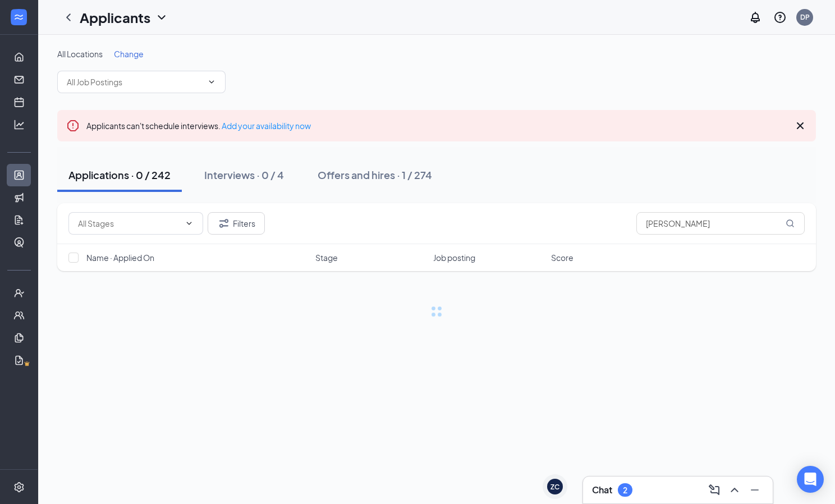 This screenshot has height=504, width=835. What do you see at coordinates (454, 258) in the screenshot?
I see `span: Job posting` at bounding box center [454, 258].